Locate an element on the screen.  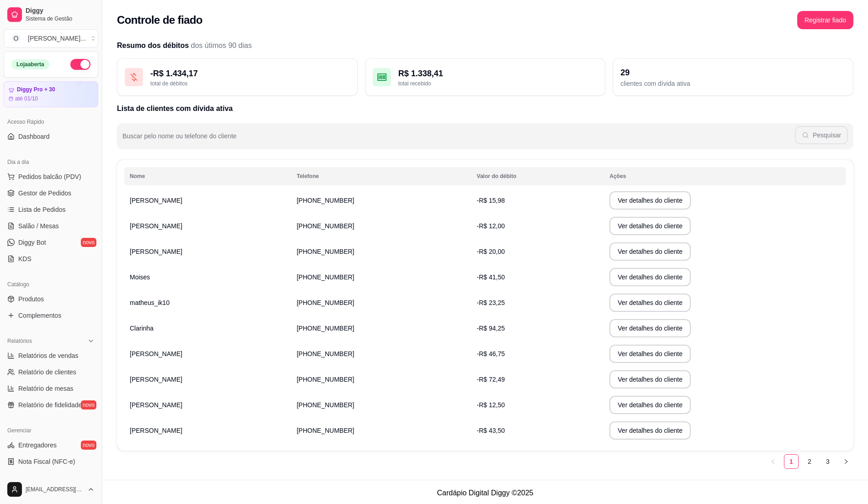
span: left is located at coordinates (773, 462).